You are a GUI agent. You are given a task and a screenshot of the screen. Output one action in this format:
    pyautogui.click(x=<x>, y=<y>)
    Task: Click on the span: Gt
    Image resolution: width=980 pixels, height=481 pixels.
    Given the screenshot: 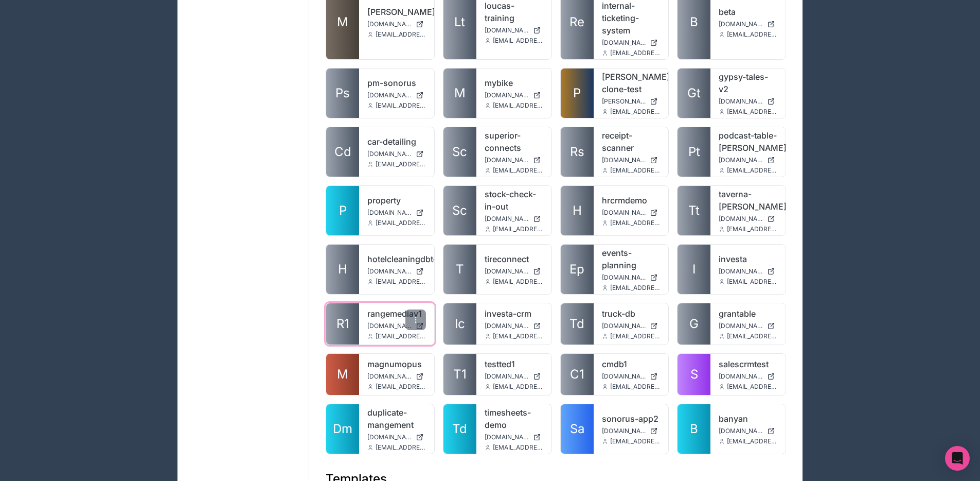 What is the action you would take?
    pyautogui.click(x=694, y=93)
    